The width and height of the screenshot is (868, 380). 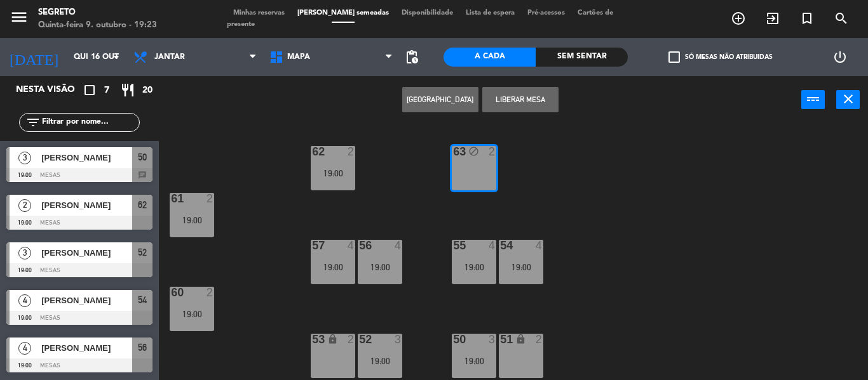 I want to click on i: turned_in_not, so click(x=807, y=19).